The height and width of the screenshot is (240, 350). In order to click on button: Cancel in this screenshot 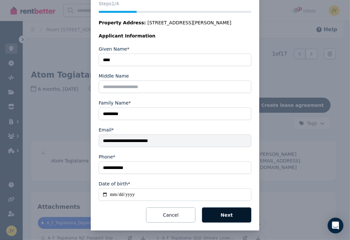, I will do `click(171, 215)`.